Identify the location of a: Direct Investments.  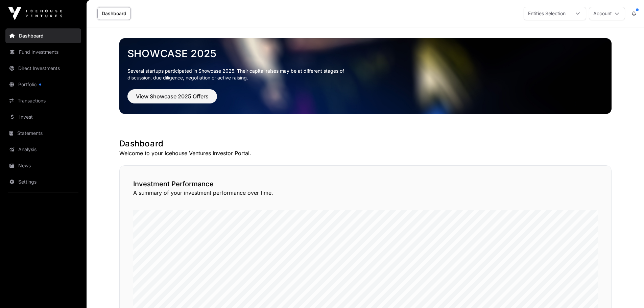
(43, 68).